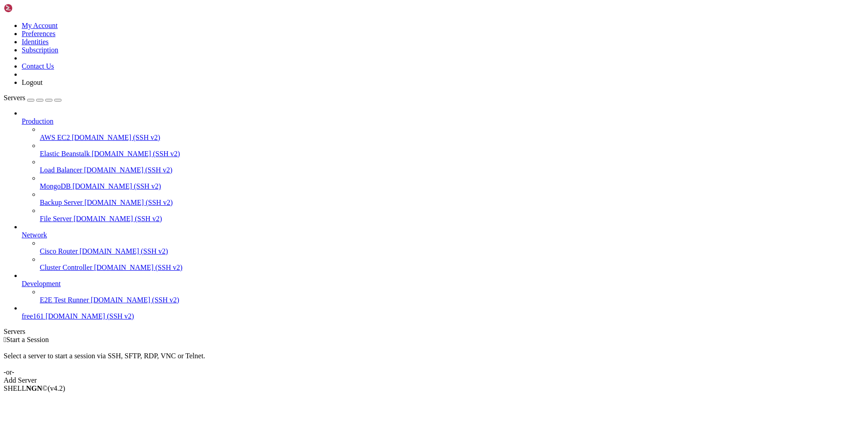 The width and height of the screenshot is (868, 435). What do you see at coordinates (59, 251) in the screenshot?
I see `span: Cisco Router` at bounding box center [59, 251].